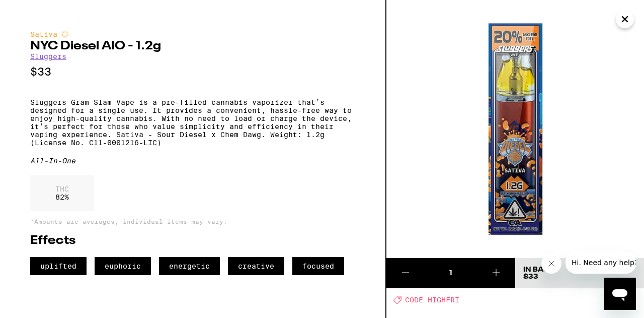 This screenshot has width=644, height=318. What do you see at coordinates (318, 266) in the screenshot?
I see `span: focused` at bounding box center [318, 266].